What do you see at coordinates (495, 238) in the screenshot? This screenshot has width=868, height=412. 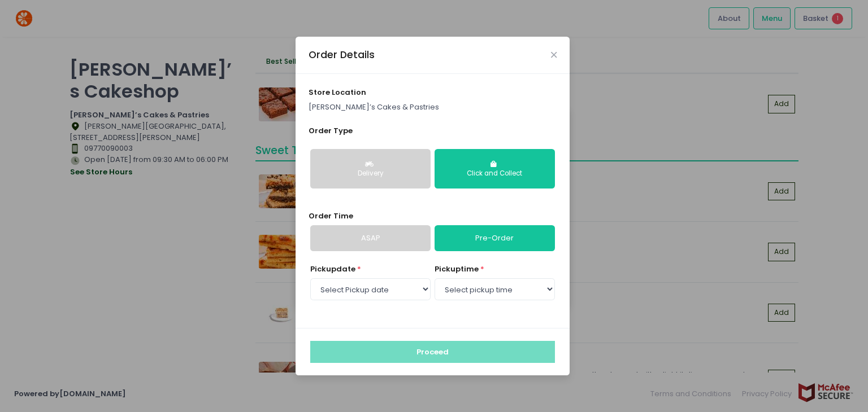 I see `a: Pre-Order` at bounding box center [495, 238].